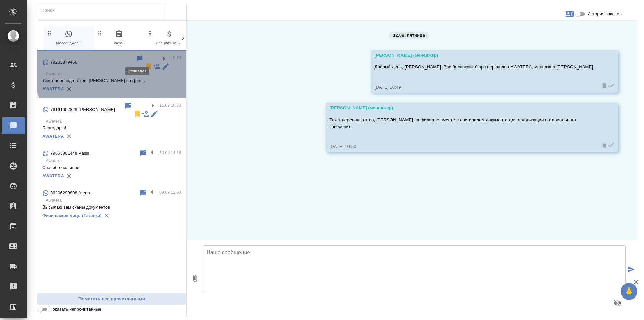 The height and width of the screenshot is (320, 644). Describe the element at coordinates (75, 309) in the screenshot. I see `span: Показать непрочитанные` at that location.